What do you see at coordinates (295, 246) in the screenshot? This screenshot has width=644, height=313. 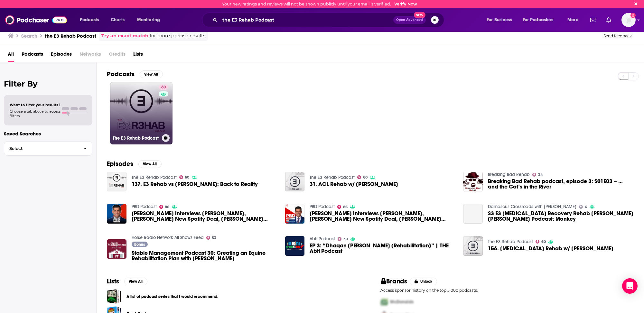 I see `img: EP 3: “Dhaqan celis (Rehabilitation)” | THE Abti Podcast` at bounding box center [295, 246].